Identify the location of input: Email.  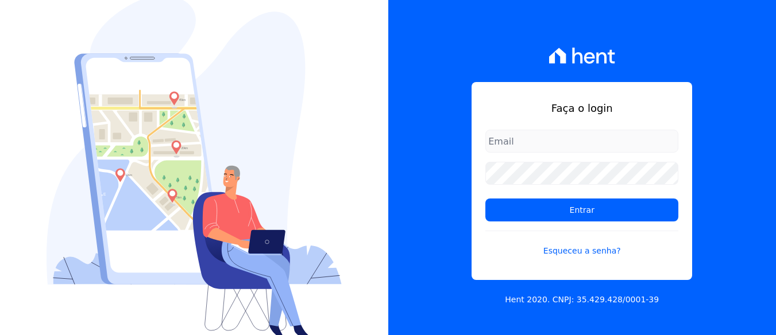
(582, 141).